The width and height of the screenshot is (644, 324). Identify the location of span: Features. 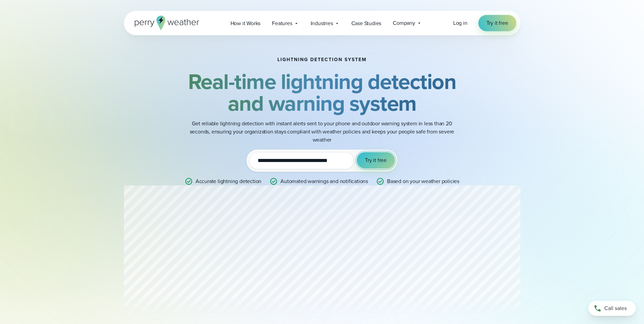
(282, 24).